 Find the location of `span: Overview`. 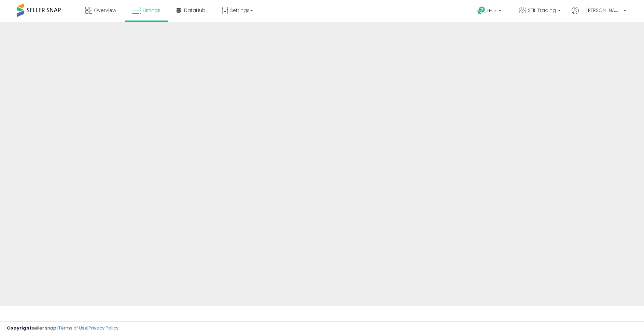

span: Overview is located at coordinates (105, 10).